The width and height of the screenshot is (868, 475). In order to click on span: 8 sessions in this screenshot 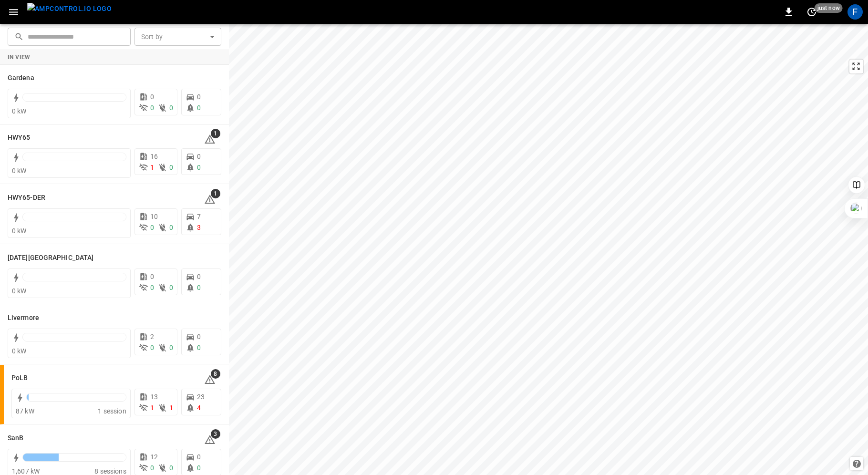, I will do `click(111, 471)`.